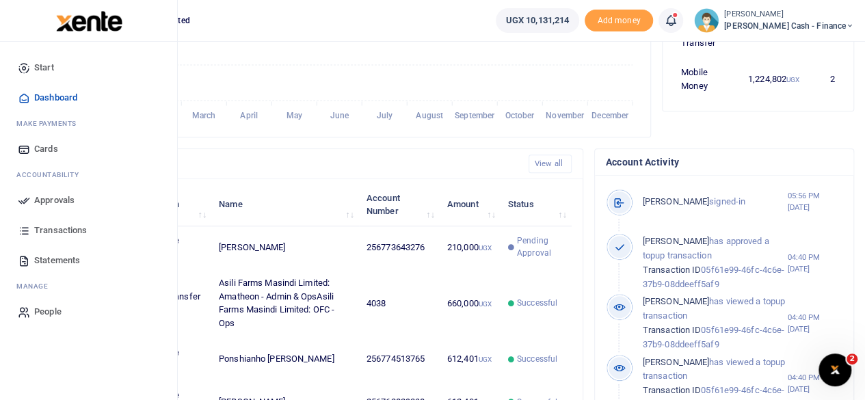 The image size is (865, 400). What do you see at coordinates (619, 21) in the screenshot?
I see `li: Toup your wallet` at bounding box center [619, 21].